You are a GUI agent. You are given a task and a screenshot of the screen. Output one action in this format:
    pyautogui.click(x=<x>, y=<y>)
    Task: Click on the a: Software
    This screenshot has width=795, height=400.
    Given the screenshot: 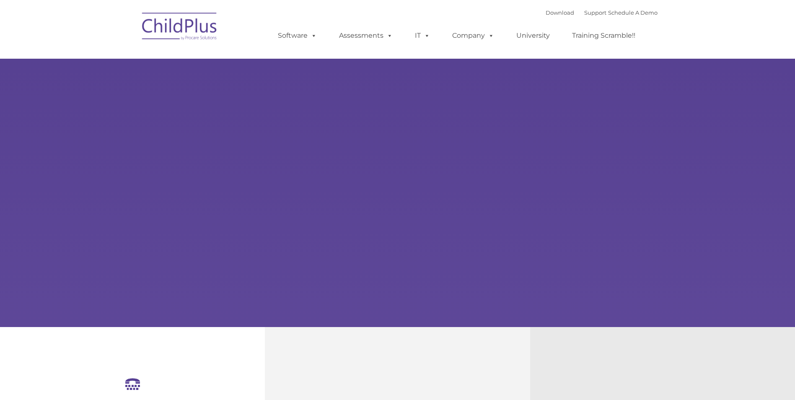 What is the action you would take?
    pyautogui.click(x=297, y=36)
    